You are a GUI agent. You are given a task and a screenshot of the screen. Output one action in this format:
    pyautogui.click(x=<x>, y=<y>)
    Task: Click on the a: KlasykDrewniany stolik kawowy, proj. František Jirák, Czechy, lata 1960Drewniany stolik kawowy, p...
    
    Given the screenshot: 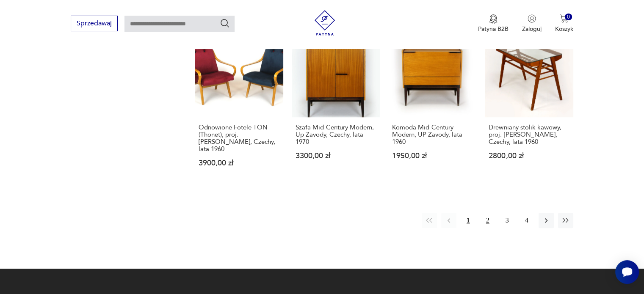 What is the action you would take?
    pyautogui.click(x=529, y=106)
    